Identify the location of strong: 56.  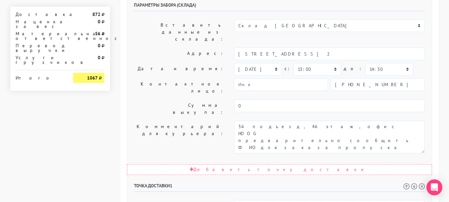
(98, 34).